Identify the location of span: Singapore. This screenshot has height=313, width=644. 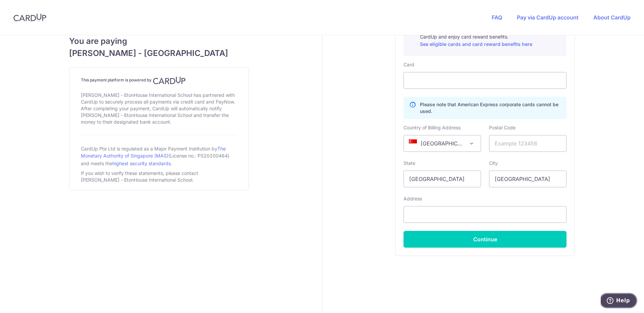
(442, 144).